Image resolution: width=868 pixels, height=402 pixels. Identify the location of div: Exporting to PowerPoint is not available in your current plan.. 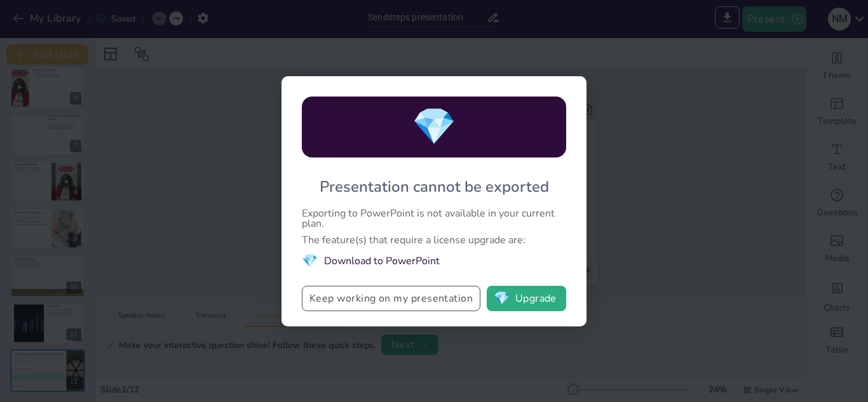
(434, 218).